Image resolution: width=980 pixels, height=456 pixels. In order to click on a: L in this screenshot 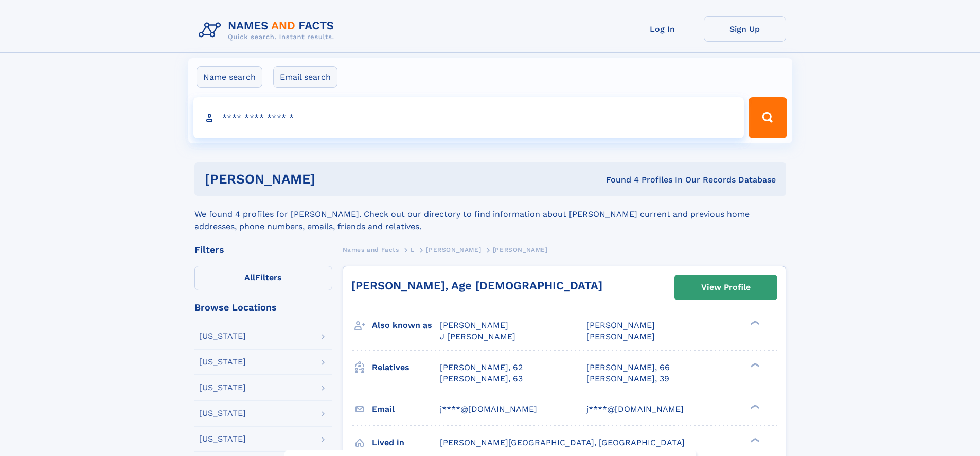, I will do `click(412, 249)`.